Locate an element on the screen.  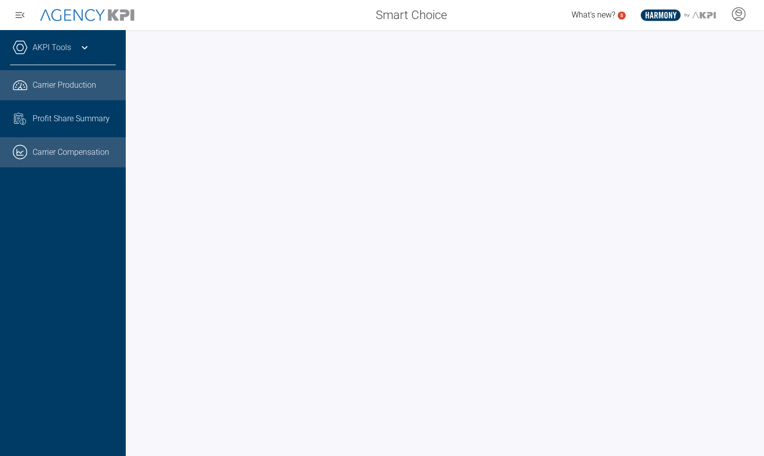
span: Profit Share Summary is located at coordinates (71, 119).